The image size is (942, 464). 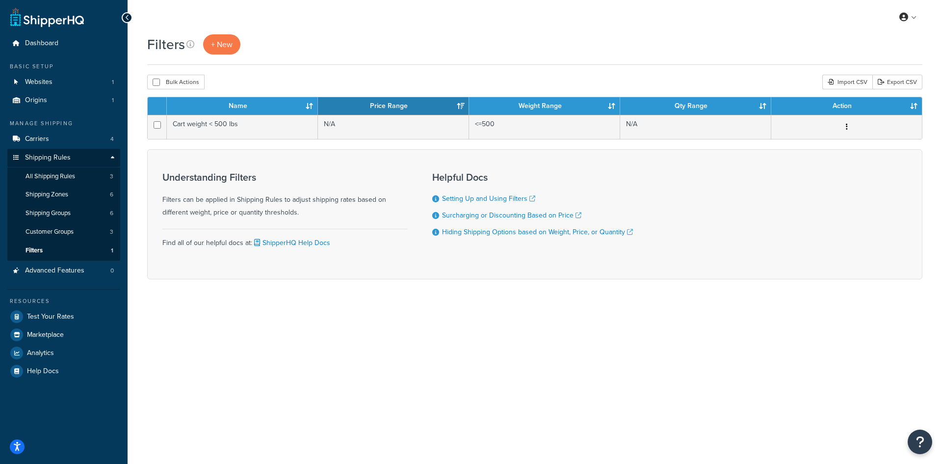 I want to click on h3: Helpful Docs, so click(x=533, y=177).